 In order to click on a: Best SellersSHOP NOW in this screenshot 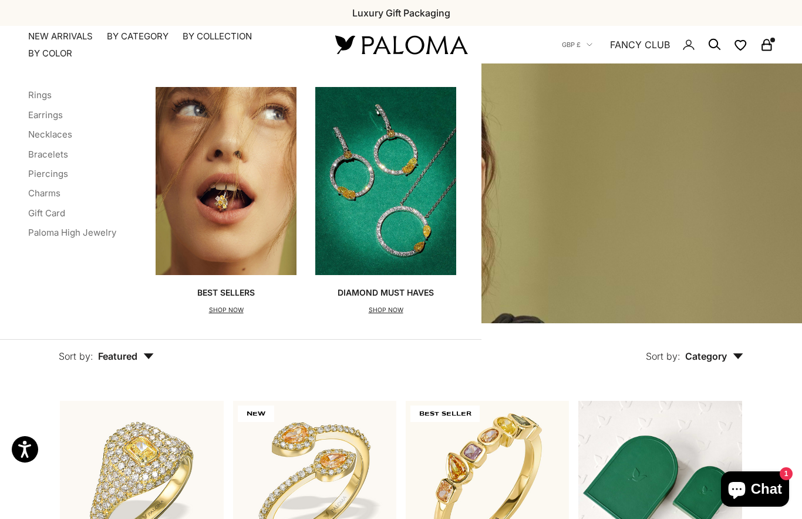, I will do `click(226, 201)`.